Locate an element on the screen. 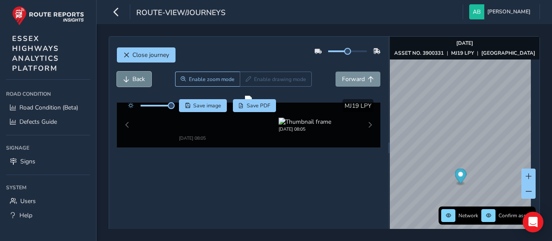 The height and width of the screenshot is (241, 552). div: Road Condition is located at coordinates (48, 94).